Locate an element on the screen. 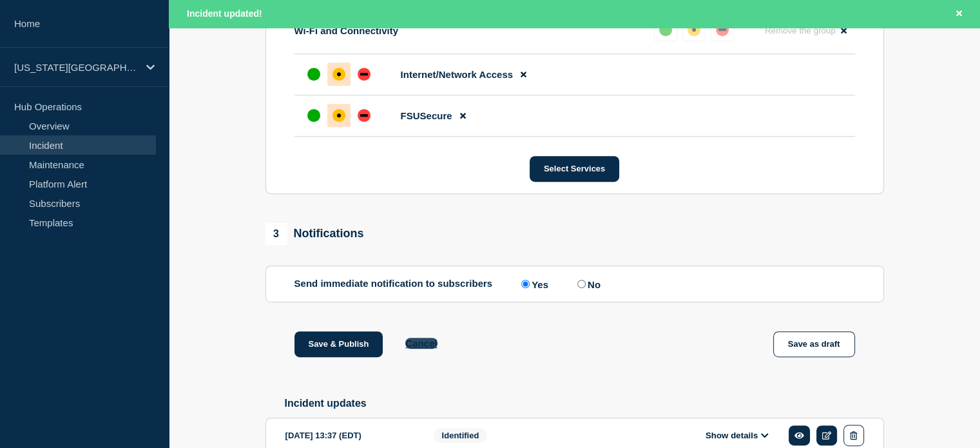 The image size is (980, 448). label: Yes is located at coordinates (533, 284).